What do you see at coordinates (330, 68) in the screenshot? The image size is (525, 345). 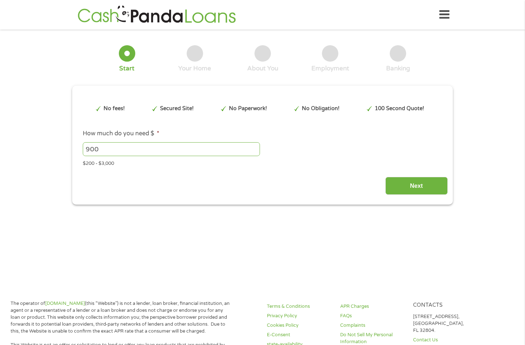 I see `div: Employment` at bounding box center [330, 68].